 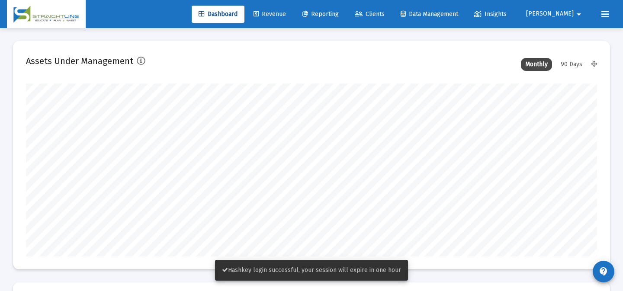 I want to click on span: Insights, so click(x=490, y=14).